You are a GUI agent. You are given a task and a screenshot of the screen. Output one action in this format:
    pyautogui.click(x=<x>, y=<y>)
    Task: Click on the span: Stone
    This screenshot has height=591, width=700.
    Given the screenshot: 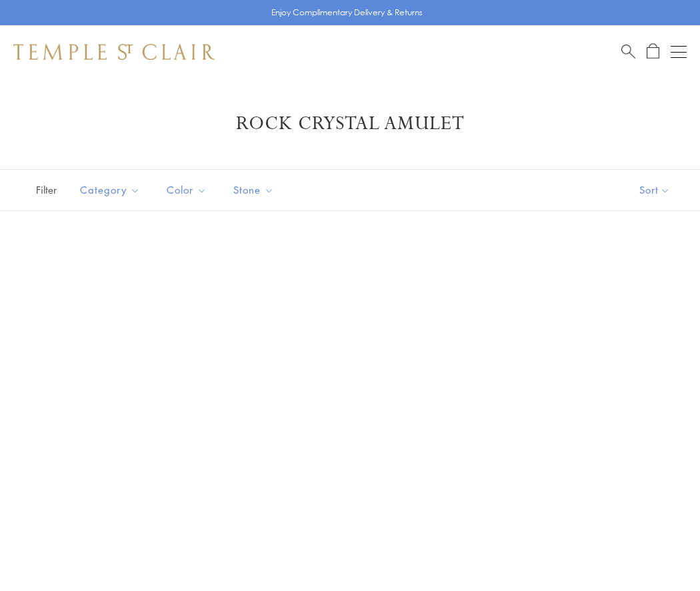 What is the action you would take?
    pyautogui.click(x=255, y=190)
    